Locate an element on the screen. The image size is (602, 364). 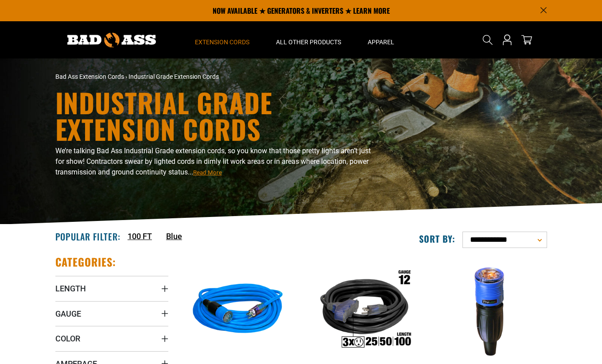
h1: Industrial Grade Extension Cords is located at coordinates (217, 115).